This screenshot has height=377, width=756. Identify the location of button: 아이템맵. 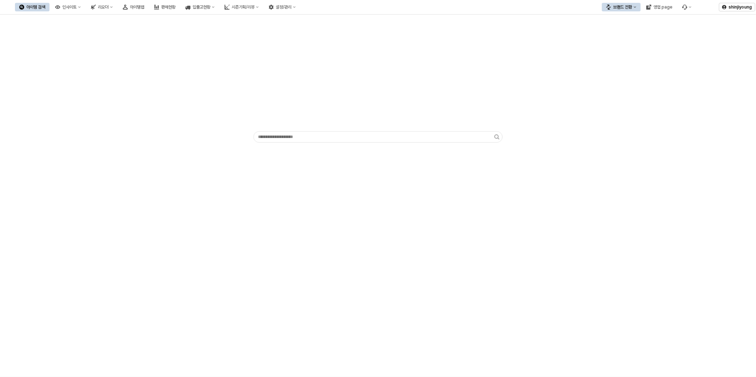
(134, 7).